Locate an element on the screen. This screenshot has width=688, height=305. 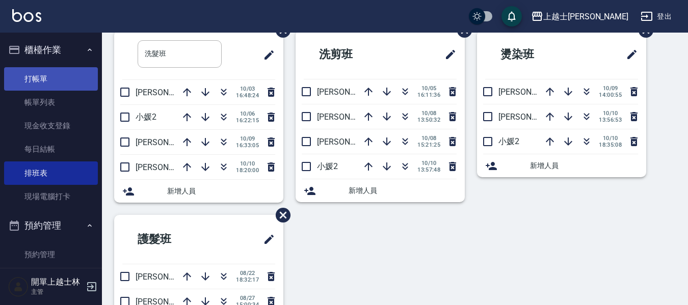
a: 排班表 is located at coordinates (51, 173).